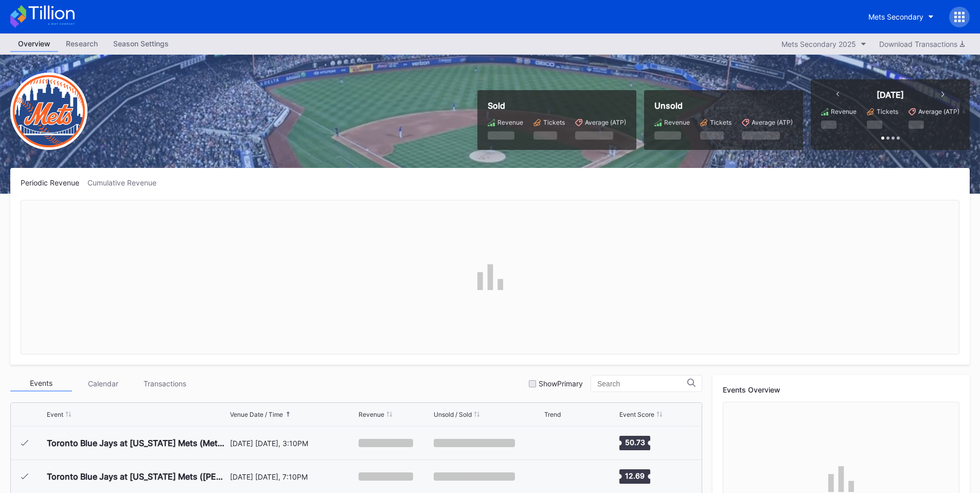 The image size is (980, 493). I want to click on text: 12.69, so click(635, 476).